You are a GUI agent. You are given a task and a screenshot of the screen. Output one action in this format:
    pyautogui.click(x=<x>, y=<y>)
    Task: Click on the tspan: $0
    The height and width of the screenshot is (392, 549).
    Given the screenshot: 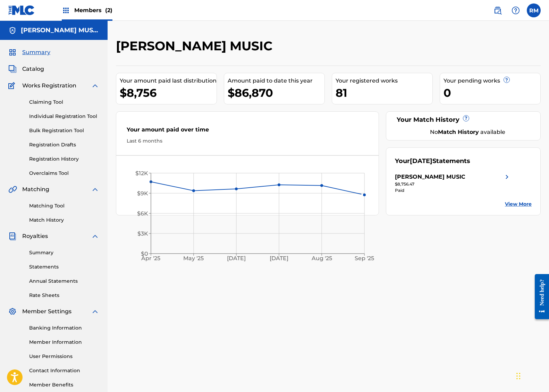 What is the action you would take?
    pyautogui.click(x=144, y=254)
    